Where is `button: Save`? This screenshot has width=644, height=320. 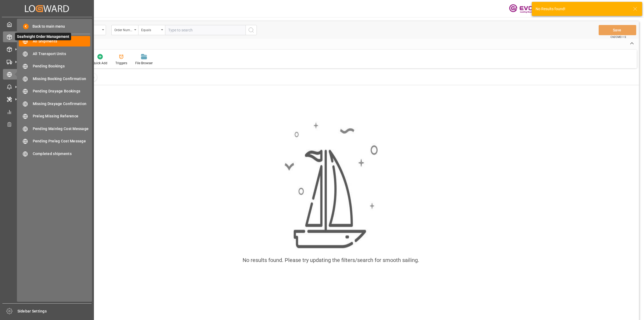 button: Save is located at coordinates (618, 30).